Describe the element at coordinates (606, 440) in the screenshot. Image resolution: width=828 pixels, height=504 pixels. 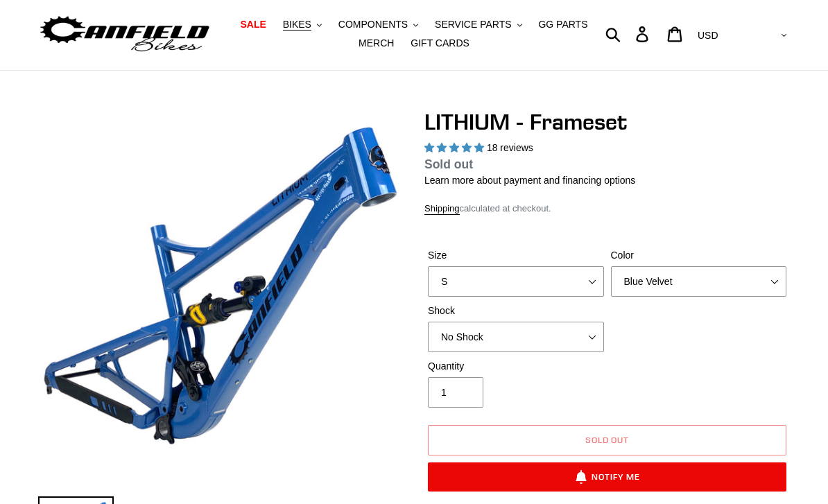
I see `button: Sold out` at that location.